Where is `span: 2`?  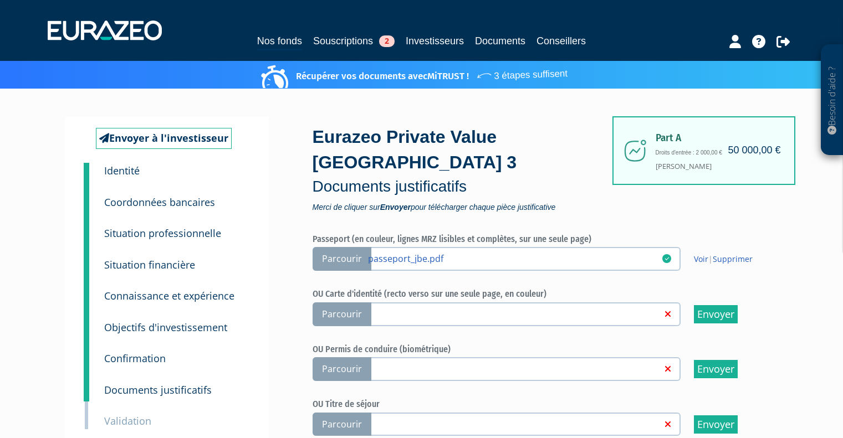 span: 2 is located at coordinates (387, 41).